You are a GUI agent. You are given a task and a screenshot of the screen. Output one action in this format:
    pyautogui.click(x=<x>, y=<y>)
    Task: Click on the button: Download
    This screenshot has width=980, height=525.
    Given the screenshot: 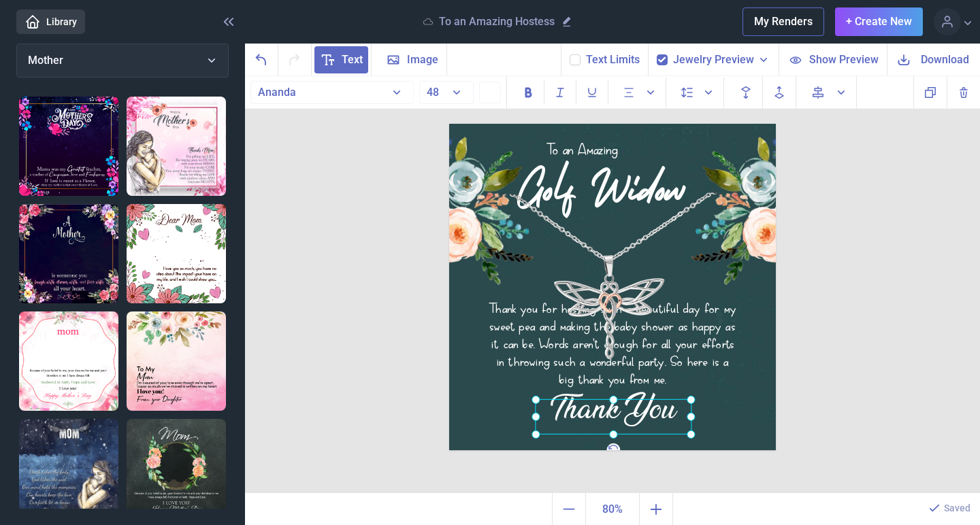 What is the action you would take?
    pyautogui.click(x=933, y=59)
    